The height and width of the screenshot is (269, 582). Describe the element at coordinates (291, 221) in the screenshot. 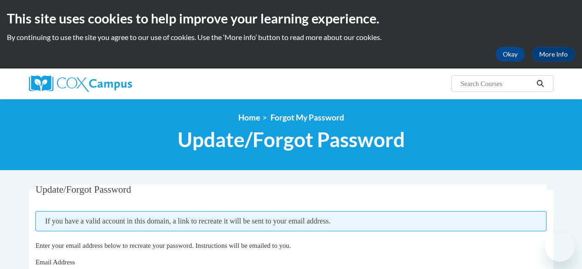

I see `span: If you have a valid account in this domain, a link to recreate it will be sent to your email addr...` at that location.